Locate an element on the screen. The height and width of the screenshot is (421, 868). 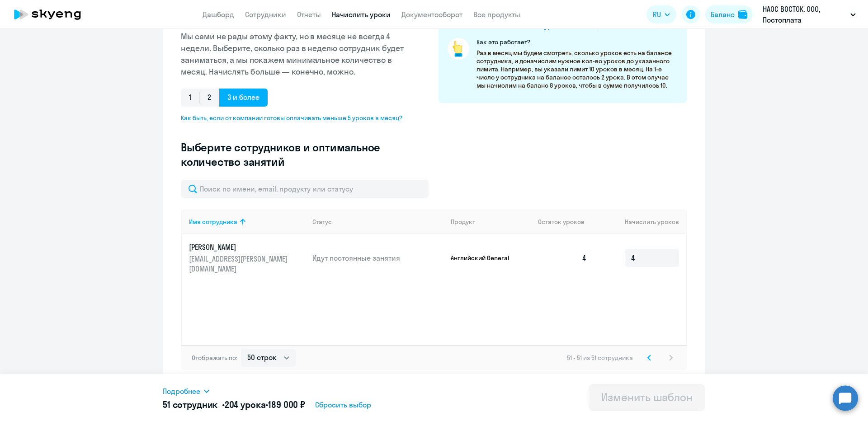
button: Изменить шаблон is located at coordinates (647, 397).